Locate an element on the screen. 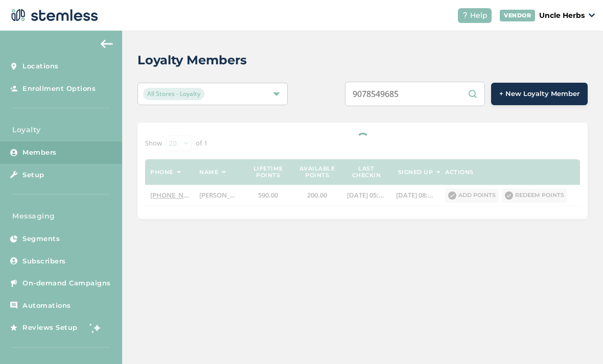  span: Enrollment Options is located at coordinates (58, 89).